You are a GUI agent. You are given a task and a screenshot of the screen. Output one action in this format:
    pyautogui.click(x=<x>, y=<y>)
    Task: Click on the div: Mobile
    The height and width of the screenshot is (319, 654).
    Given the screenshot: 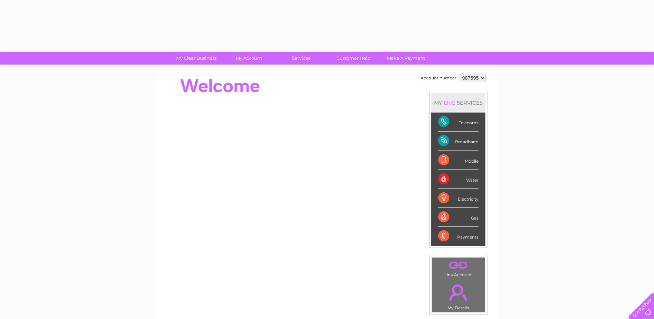 What is the action you would take?
    pyautogui.click(x=458, y=160)
    